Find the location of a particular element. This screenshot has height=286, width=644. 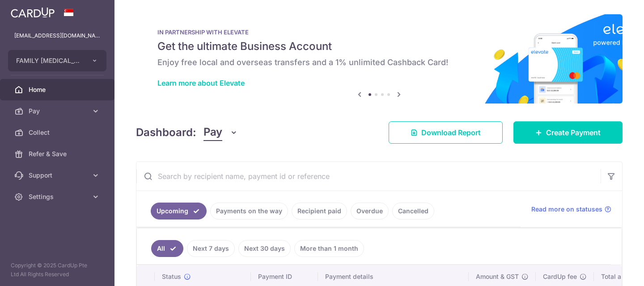

p: IN PARTNERSHIP WITH ELEVATE is located at coordinates (379, 32).